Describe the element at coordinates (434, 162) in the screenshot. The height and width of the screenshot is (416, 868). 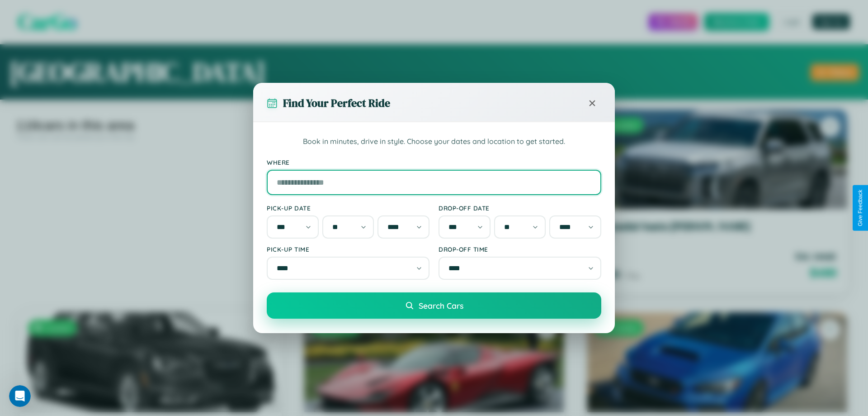
I see `label: Where` at that location.